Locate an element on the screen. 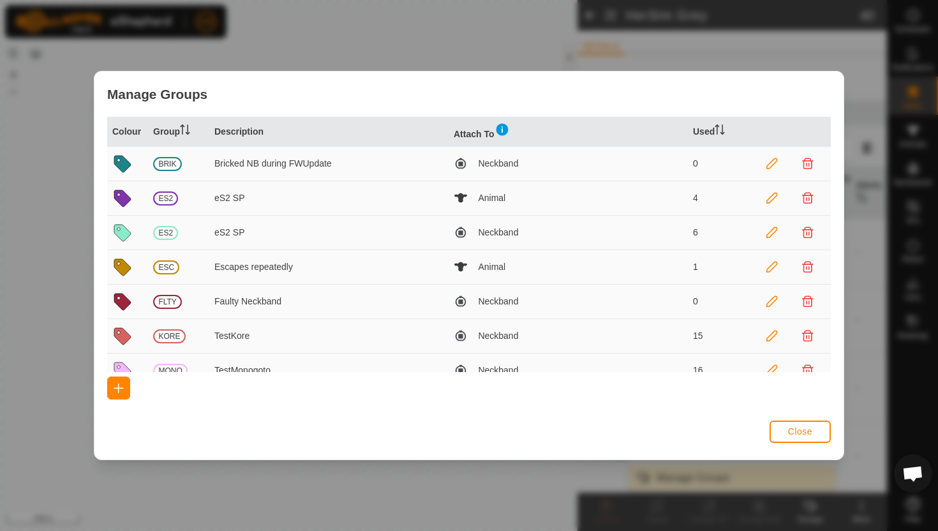  span: ESC is located at coordinates (166, 267).